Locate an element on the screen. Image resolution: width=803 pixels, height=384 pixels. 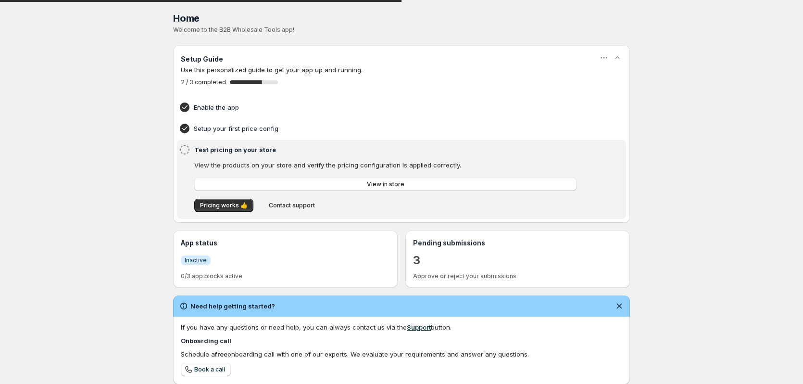
p: Approve or reject your submissions is located at coordinates (518, 276).